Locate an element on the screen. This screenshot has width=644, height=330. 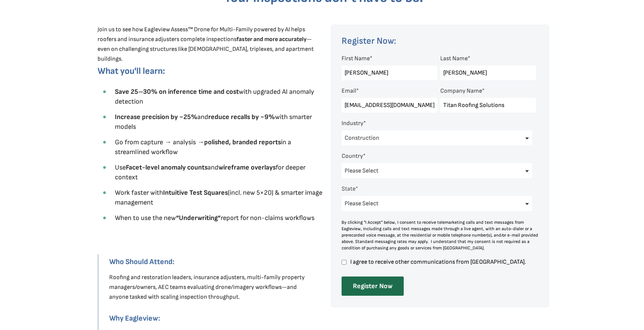
strong: Save 25–30% on inference time and cost is located at coordinates (177, 92).